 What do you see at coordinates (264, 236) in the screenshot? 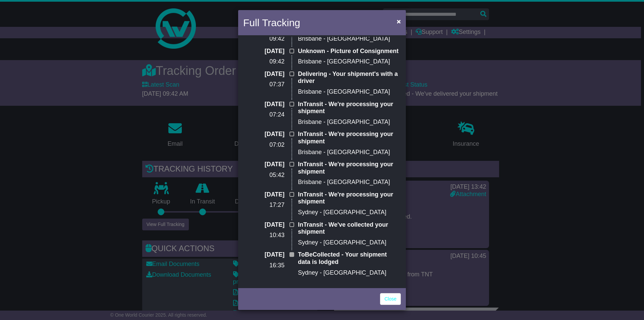
I see `p: 10:43` at bounding box center [264, 236].